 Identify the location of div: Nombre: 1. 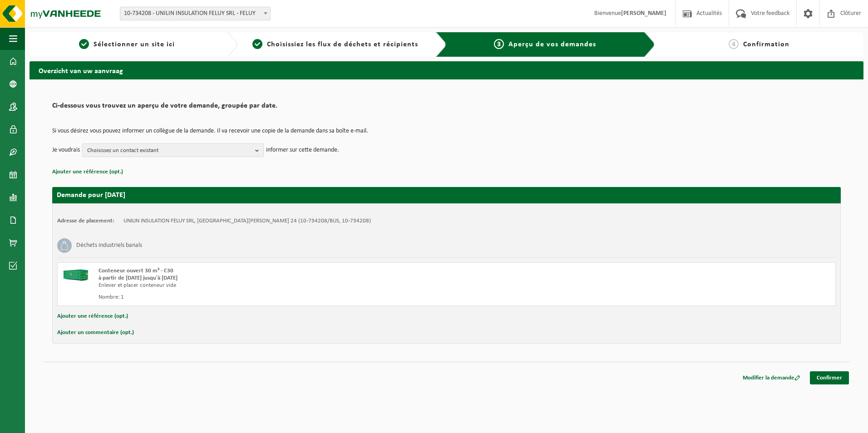
(291, 297).